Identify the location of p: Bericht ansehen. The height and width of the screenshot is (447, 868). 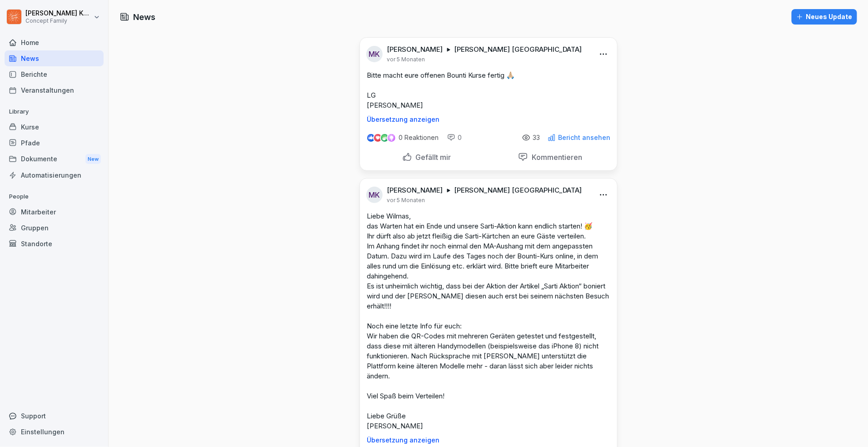
(584, 137).